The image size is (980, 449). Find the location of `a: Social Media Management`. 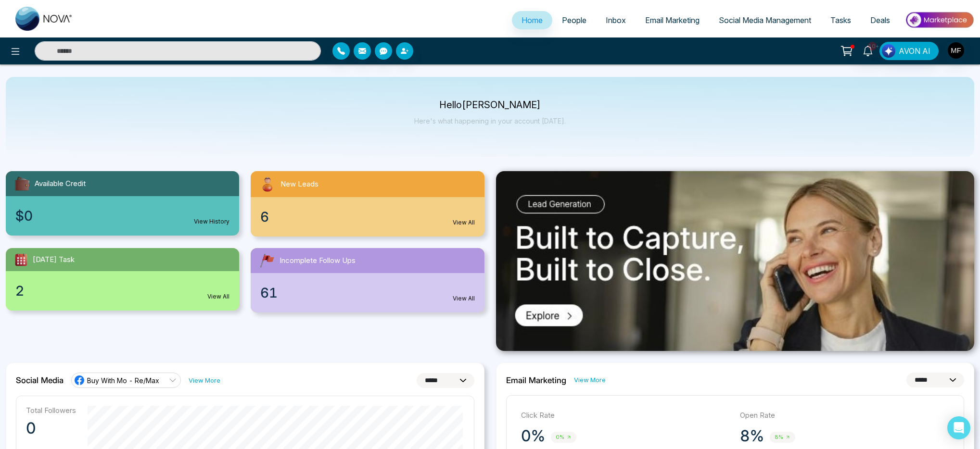

a: Social Media Management is located at coordinates (765, 20).